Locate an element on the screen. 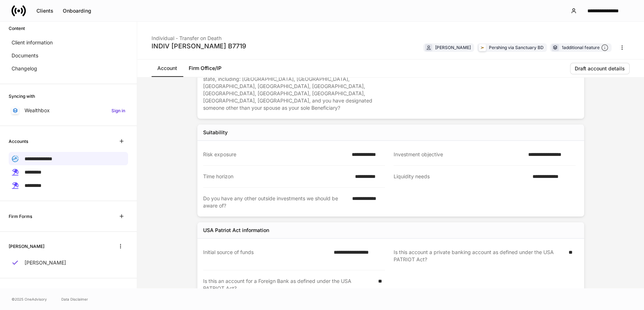 The width and height of the screenshot is (644, 310). h6: Sign in is located at coordinates (118, 111).